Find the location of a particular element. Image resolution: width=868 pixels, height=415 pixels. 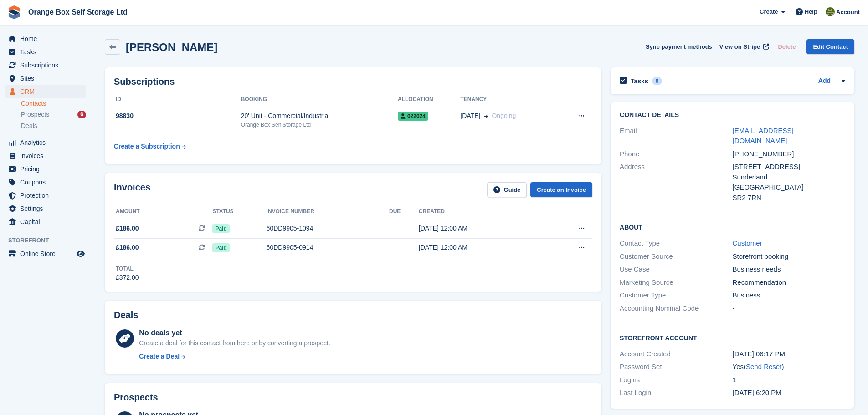

span: Create is located at coordinates (769, 12).